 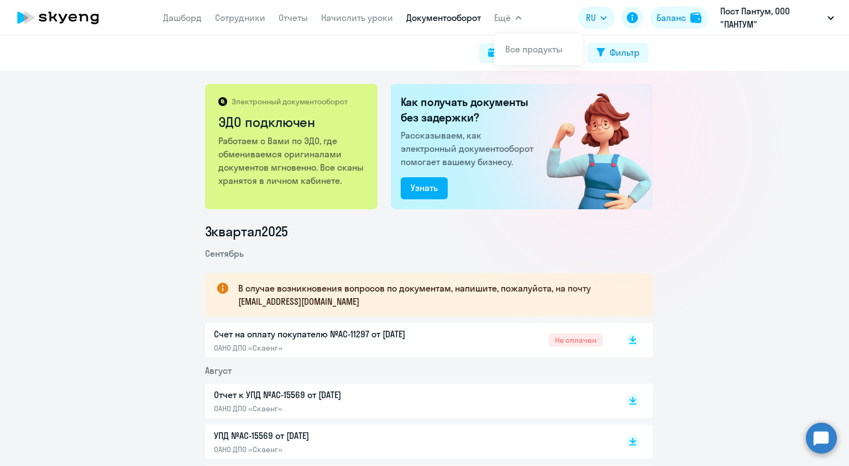 What do you see at coordinates (596, 18) in the screenshot?
I see `button: RU` at bounding box center [596, 18].